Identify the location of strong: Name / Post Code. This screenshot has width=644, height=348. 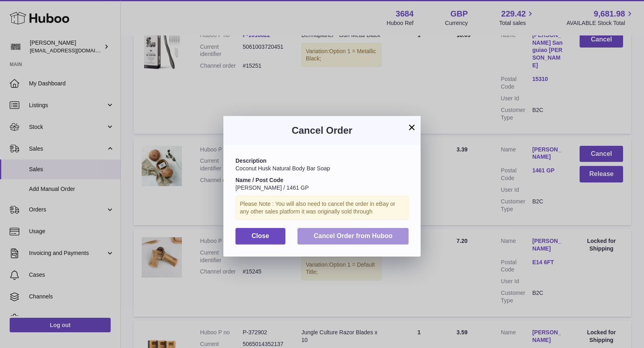
(259, 180).